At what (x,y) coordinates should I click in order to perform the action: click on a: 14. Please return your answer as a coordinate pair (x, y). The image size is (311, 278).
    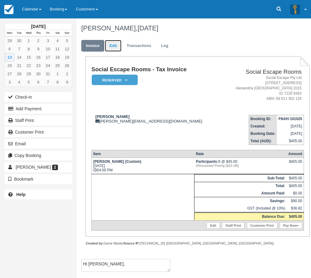
    Looking at the image, I should click on (19, 57).